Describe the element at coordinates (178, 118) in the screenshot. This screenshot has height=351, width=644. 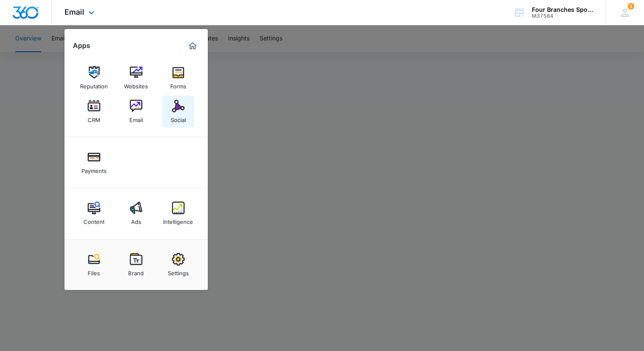
I see `div: Social` at that location.